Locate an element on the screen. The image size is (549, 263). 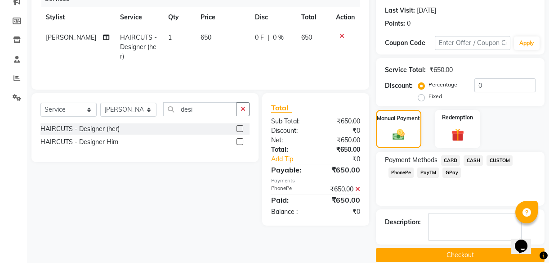
input: Enter Offer / Coupon Code is located at coordinates (473, 43).